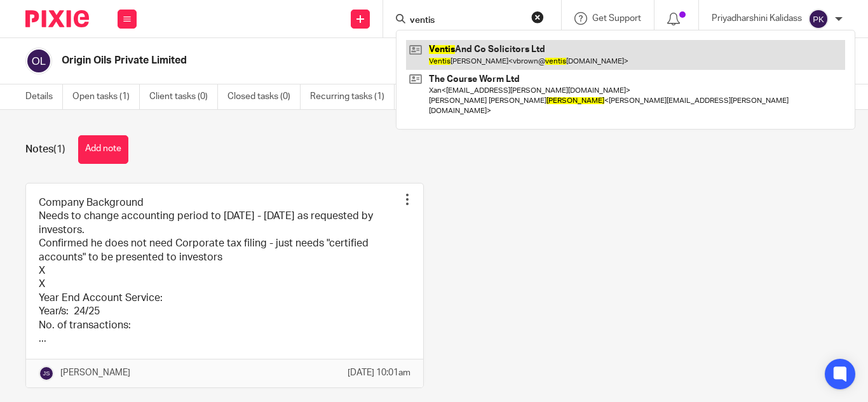  What do you see at coordinates (103, 150) in the screenshot?
I see `button: Add note` at bounding box center [103, 150].